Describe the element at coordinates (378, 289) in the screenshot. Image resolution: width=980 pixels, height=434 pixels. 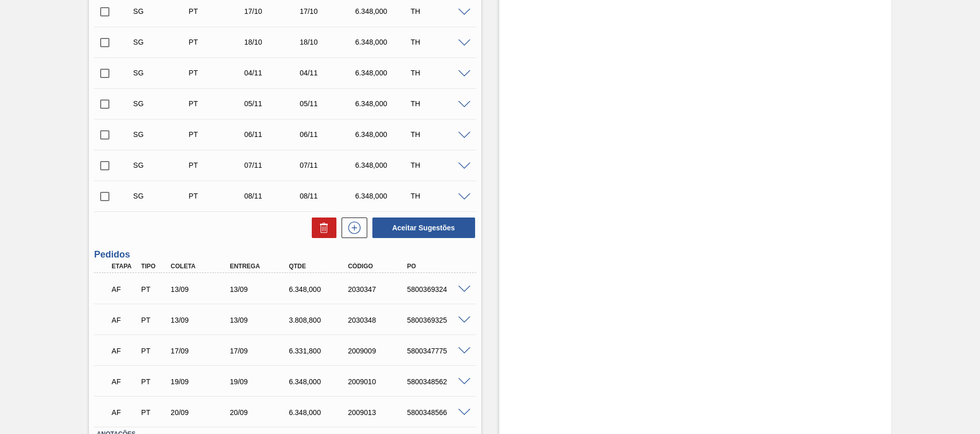
I see `div: 2030347` at that location.